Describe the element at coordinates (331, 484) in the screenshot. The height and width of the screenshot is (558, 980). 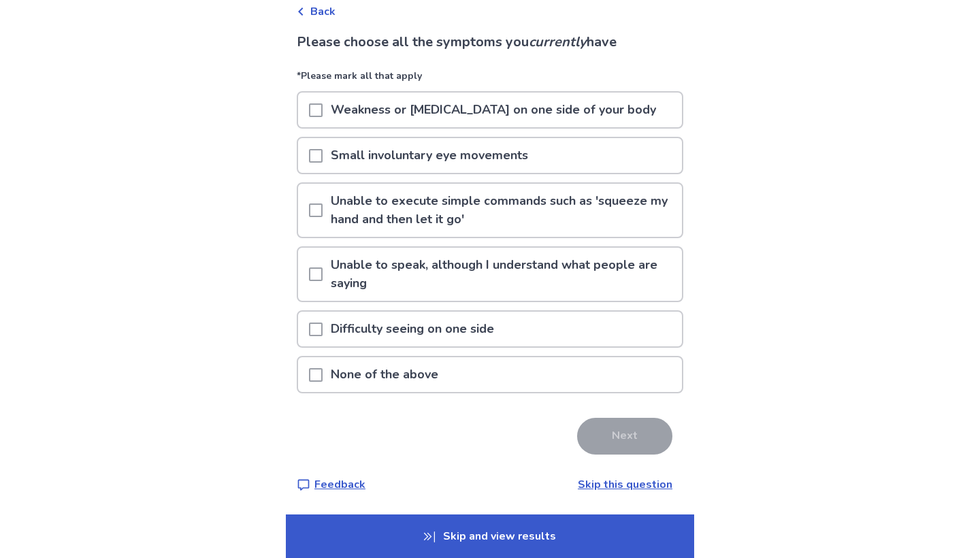
I see `a: Feedback` at that location.